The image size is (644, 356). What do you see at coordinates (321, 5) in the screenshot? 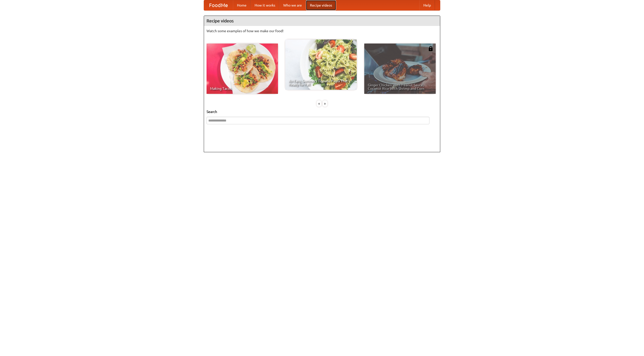
I see `a: Recipe videos` at bounding box center [321, 5].